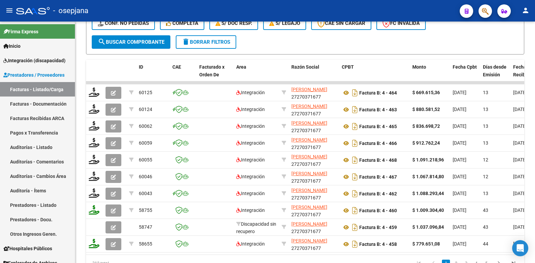 The width and height of the screenshot is (535, 263). I want to click on span: 60124, so click(146, 109).